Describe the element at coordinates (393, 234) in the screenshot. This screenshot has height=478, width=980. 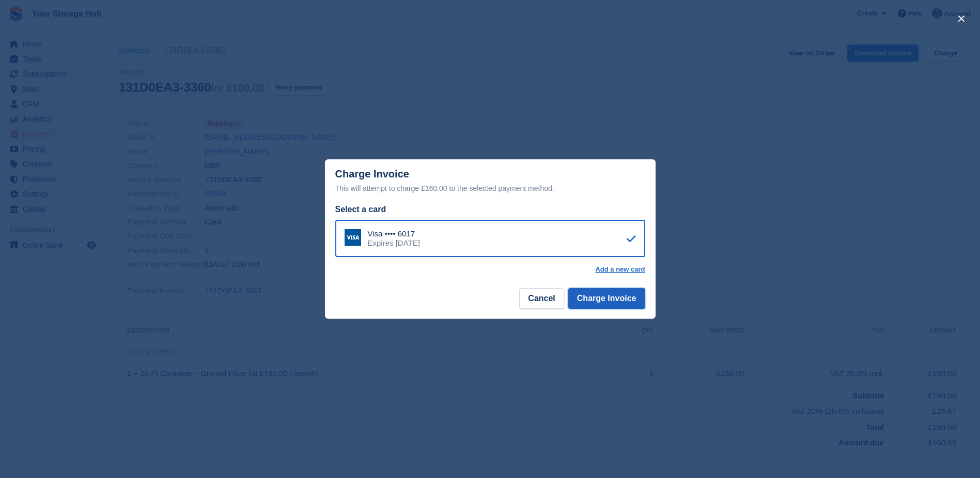
I see `div: Visa •••• 6017` at that location.